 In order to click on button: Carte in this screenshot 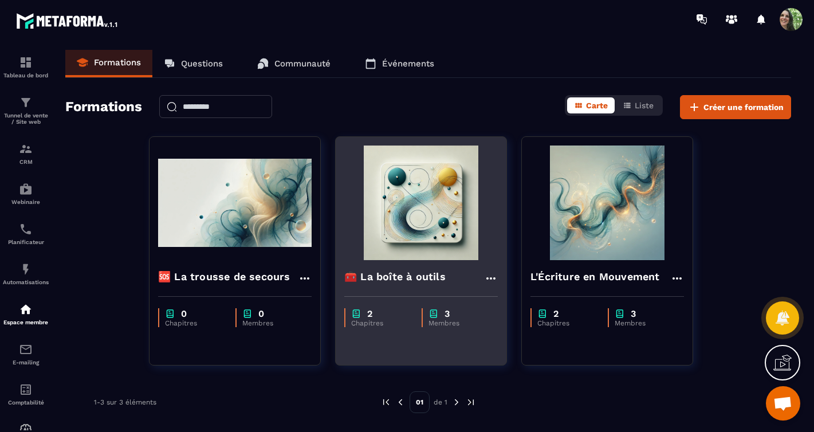, I will do `click(590, 105)`.